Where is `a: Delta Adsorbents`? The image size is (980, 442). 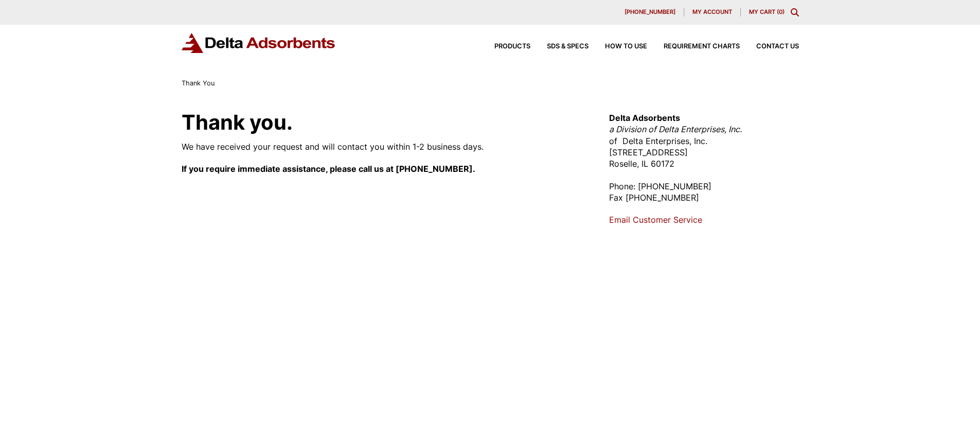
a: Delta Adsorbents is located at coordinates (259, 43).